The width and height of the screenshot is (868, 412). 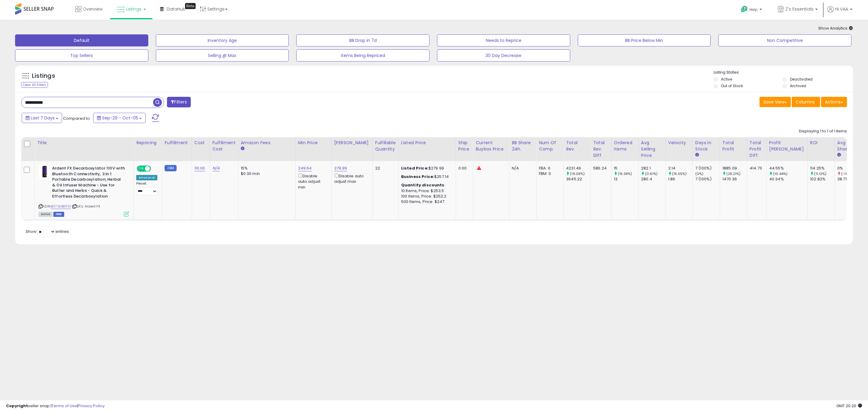 What do you see at coordinates (141, 169) in the screenshot?
I see `span: ON` at bounding box center [141, 169].